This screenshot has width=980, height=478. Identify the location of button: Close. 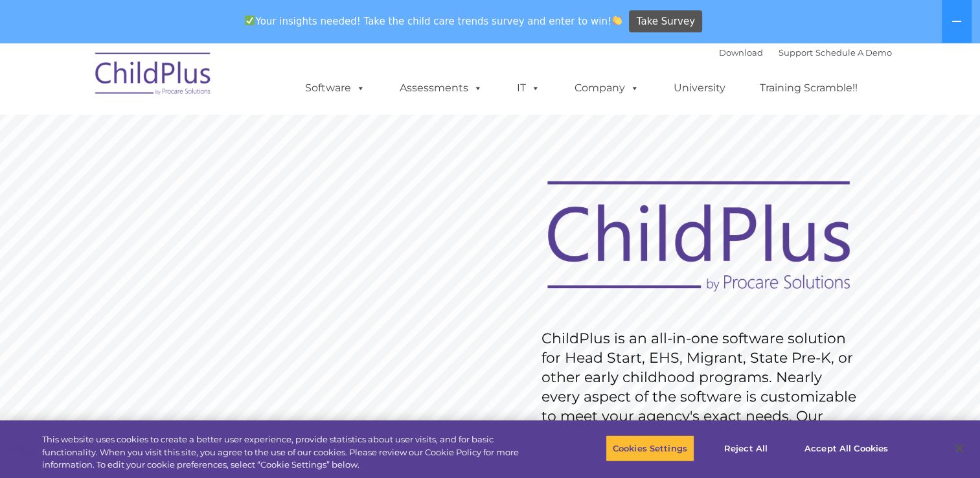
(959, 449).